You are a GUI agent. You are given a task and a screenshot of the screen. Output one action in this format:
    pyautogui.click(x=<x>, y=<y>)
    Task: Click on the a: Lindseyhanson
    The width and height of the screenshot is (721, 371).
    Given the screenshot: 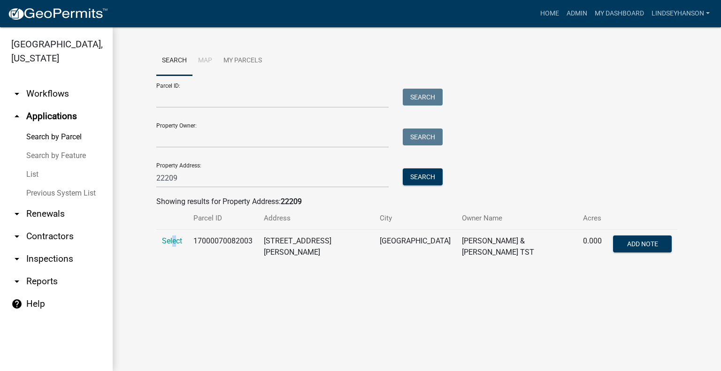 What is the action you would take?
    pyautogui.click(x=681, y=14)
    